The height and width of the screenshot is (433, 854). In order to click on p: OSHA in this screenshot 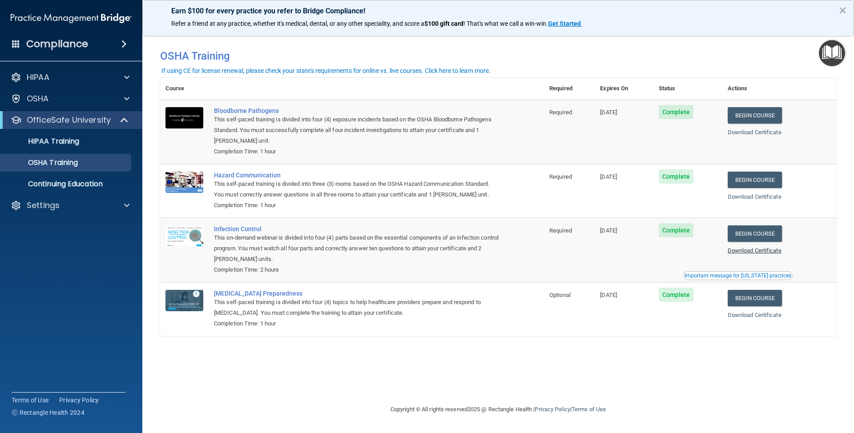, I will do `click(38, 99)`.